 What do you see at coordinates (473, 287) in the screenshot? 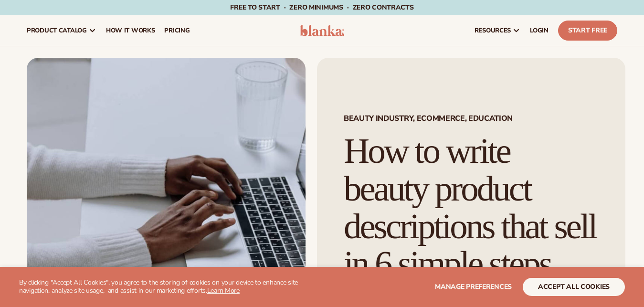
I see `button: Manage preferences` at bounding box center [473, 287].